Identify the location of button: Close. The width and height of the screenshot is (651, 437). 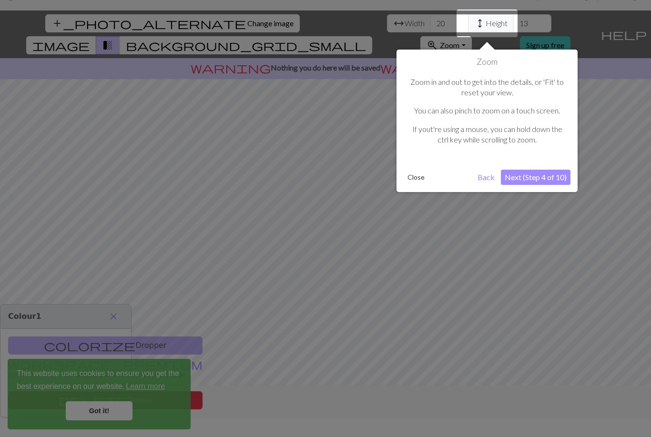
(416, 177).